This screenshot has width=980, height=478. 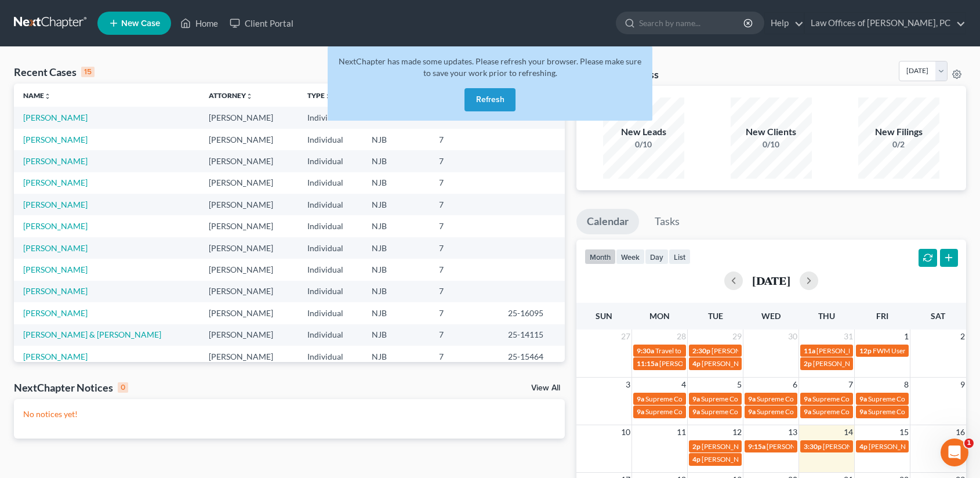 I want to click on span: 28, so click(x=682, y=336).